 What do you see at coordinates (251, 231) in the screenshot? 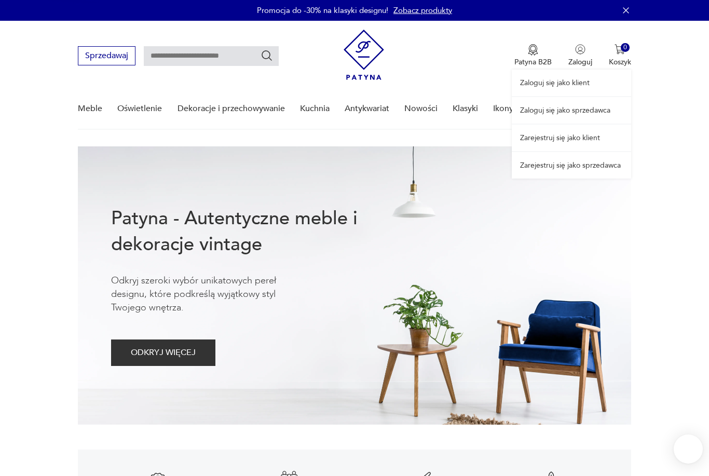
I see `h1: Patyna - Autentyczne meble i dekoracje vintage` at bounding box center [251, 231].